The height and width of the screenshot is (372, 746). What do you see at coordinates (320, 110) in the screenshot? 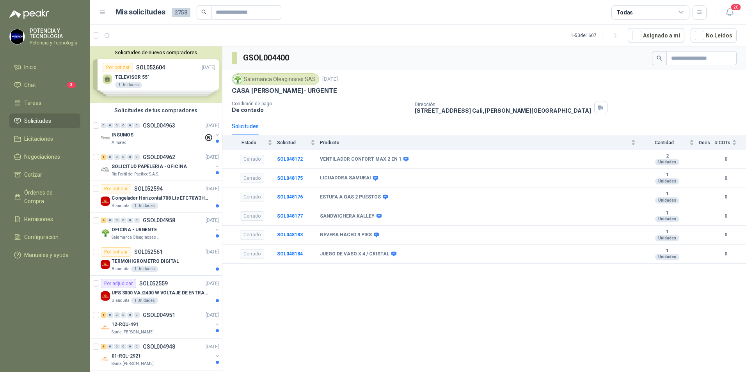
I see `p: De contado` at bounding box center [320, 110].